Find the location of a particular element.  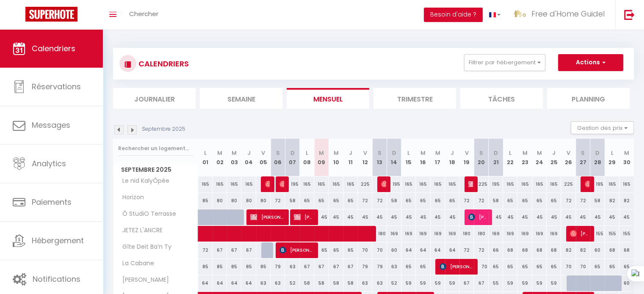

th: 23 is located at coordinates (524, 158).